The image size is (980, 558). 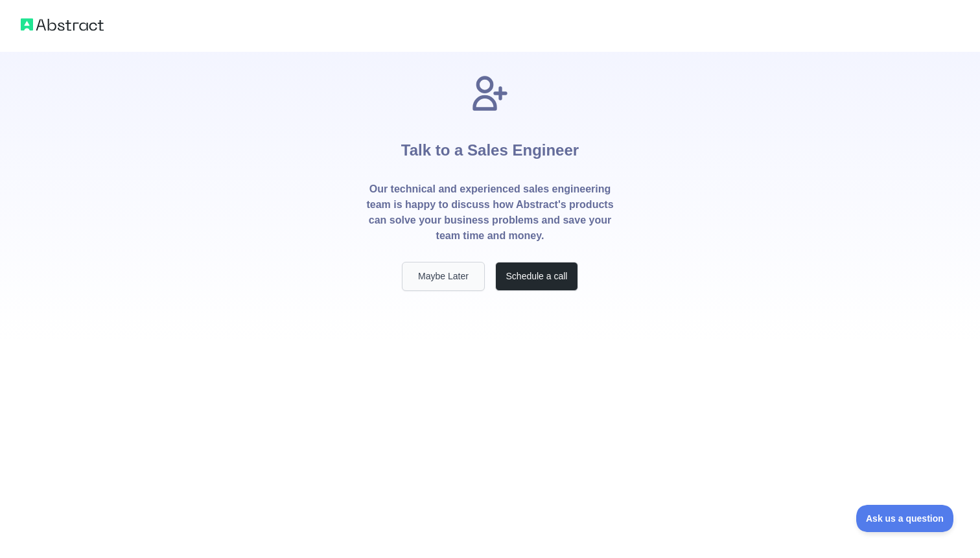 I want to click on h1: Talk to a Sales Engineer, so click(x=490, y=147).